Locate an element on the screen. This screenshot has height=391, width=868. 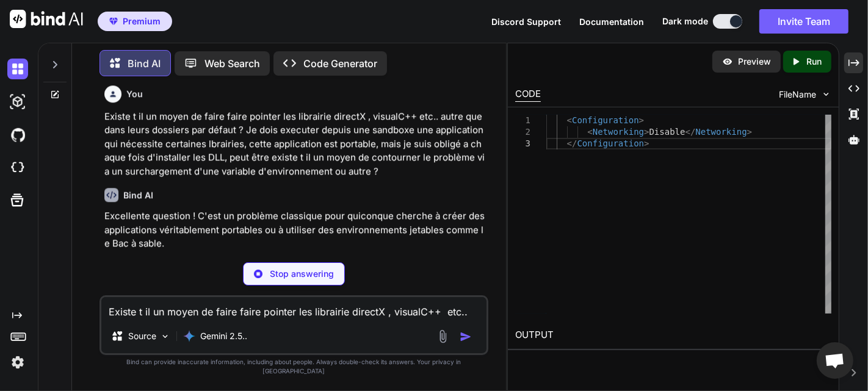
span: Premium is located at coordinates (142, 21).